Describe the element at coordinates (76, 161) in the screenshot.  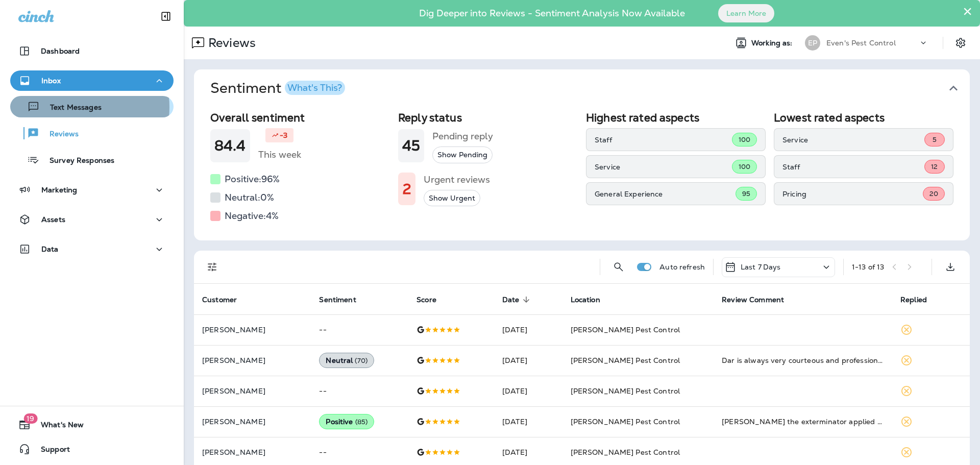
I see `p: Survey Responses` at that location.